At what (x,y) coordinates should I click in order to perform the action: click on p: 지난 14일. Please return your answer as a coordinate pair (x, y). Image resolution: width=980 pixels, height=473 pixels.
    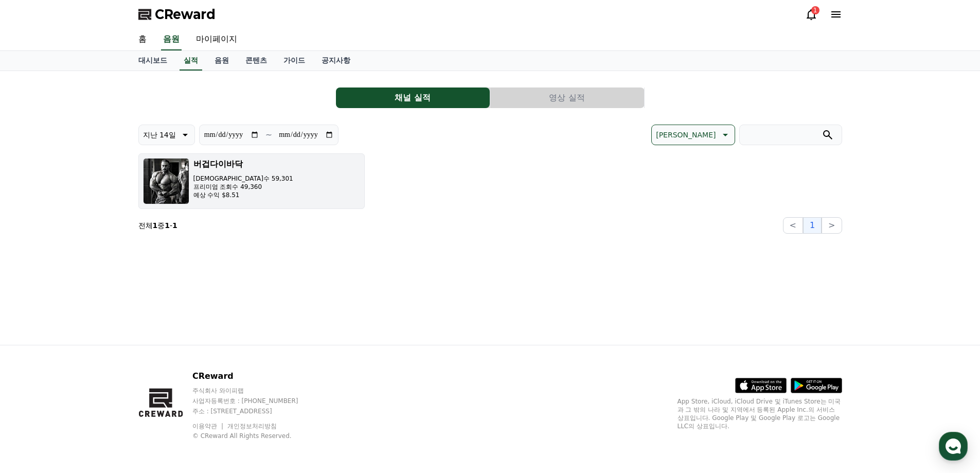
    Looking at the image, I should click on (159, 134).